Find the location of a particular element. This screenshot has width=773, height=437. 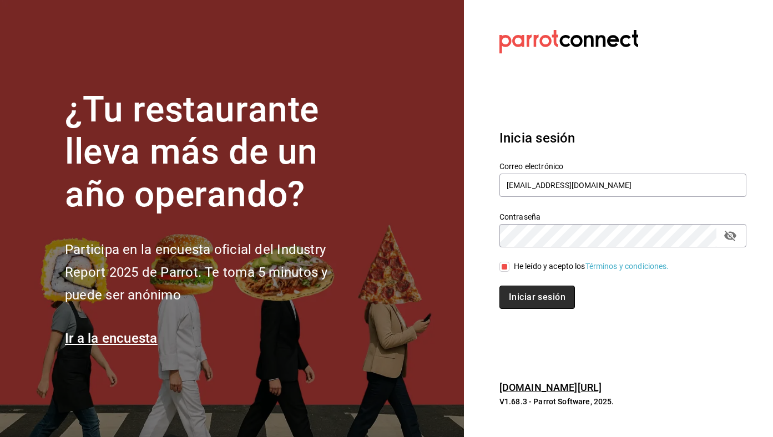

h3: Inicia sesión is located at coordinates (622, 138).